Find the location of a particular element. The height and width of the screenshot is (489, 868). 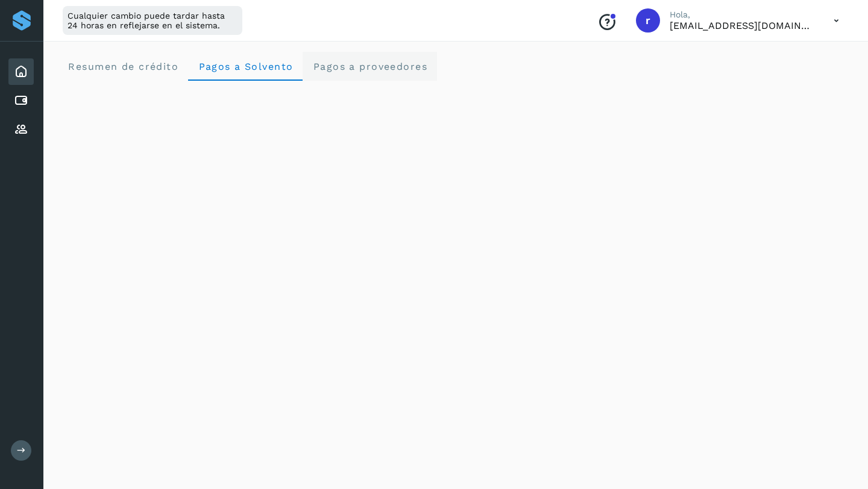

div: Cualquier cambio puede tardar hasta 24 horas en reflejarse en el sistema. is located at coordinates (153, 21).